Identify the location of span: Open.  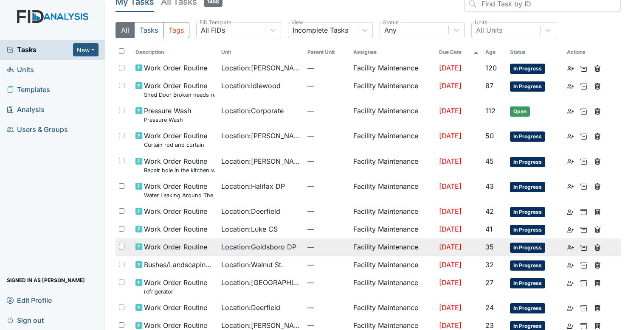
(520, 112).